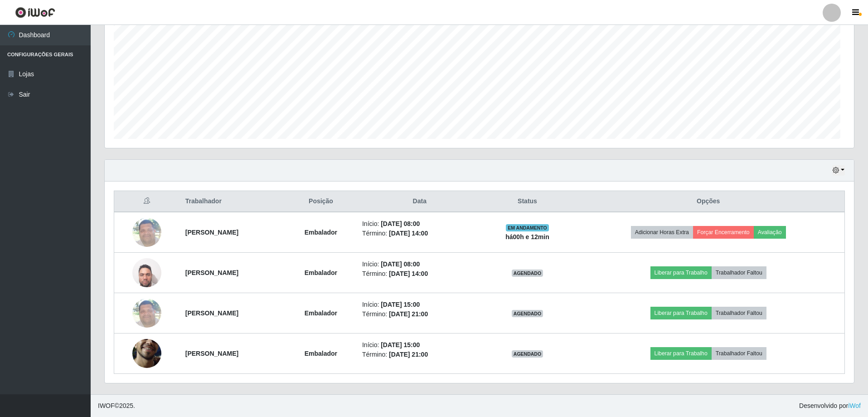 The image size is (868, 417). Describe the element at coordinates (106, 405) in the screenshot. I see `span: IWOF` at that location.